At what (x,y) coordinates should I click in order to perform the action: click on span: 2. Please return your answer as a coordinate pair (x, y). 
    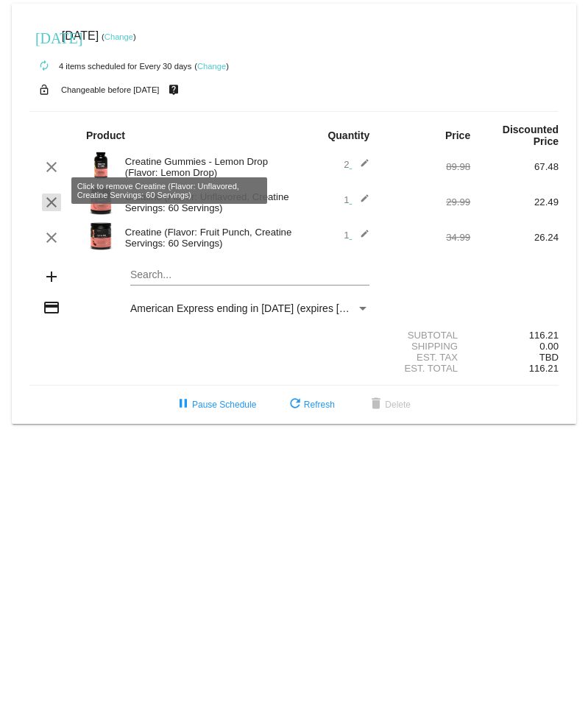
    Looking at the image, I should click on (356, 164).